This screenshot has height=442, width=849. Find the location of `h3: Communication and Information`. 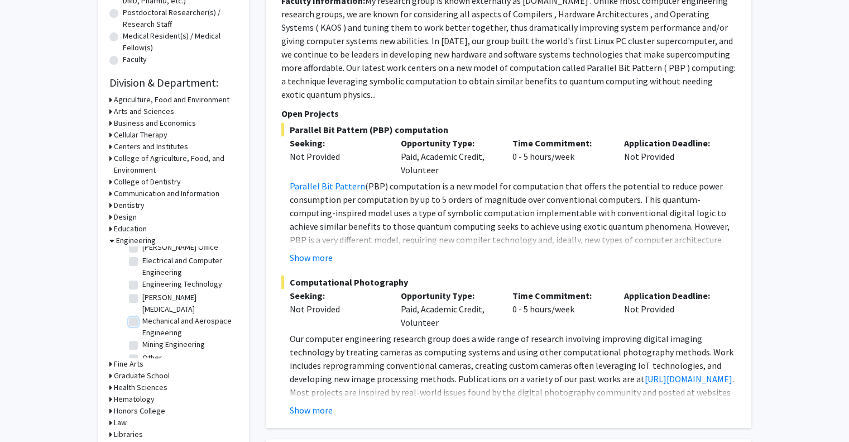

h3: Communication and Information is located at coordinates (166, 193).